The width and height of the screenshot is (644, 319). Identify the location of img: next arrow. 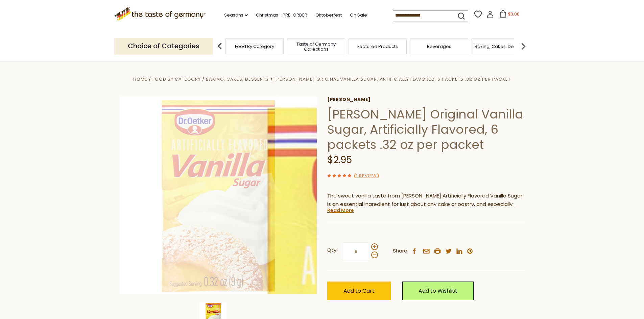
(523, 46).